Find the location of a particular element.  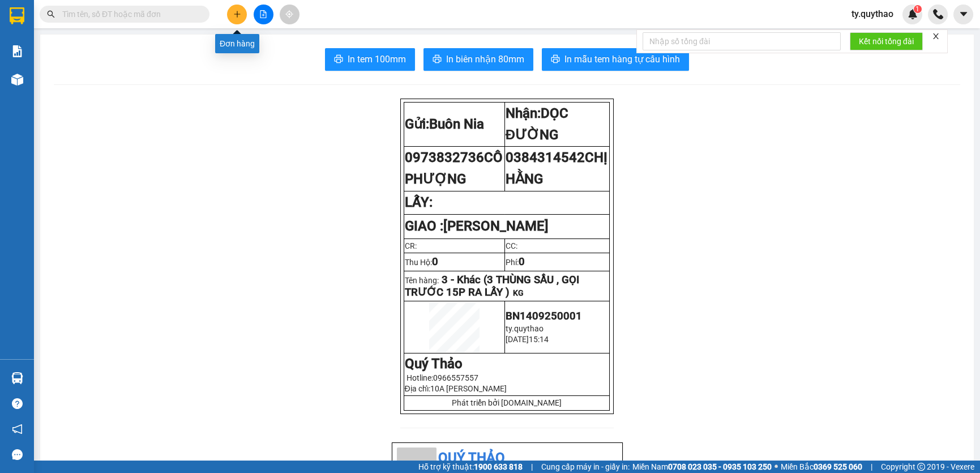

button: file-add is located at coordinates (263, 14).